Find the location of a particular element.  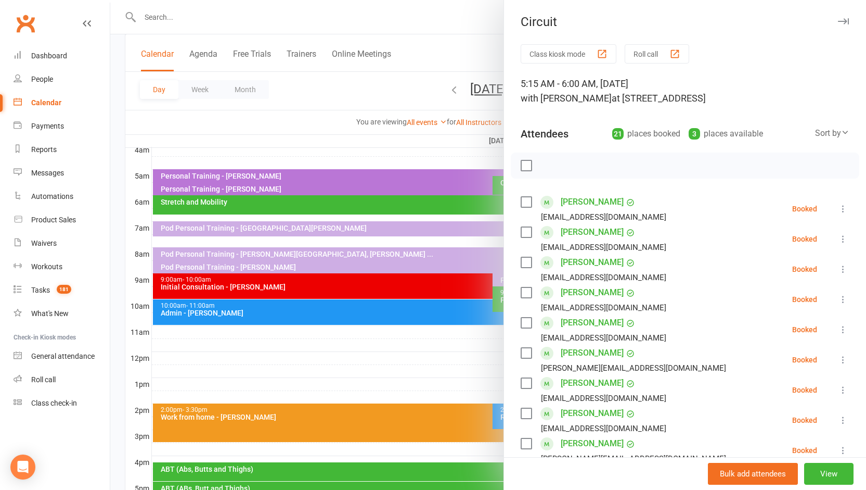

a: What's New is located at coordinates (61, 313).